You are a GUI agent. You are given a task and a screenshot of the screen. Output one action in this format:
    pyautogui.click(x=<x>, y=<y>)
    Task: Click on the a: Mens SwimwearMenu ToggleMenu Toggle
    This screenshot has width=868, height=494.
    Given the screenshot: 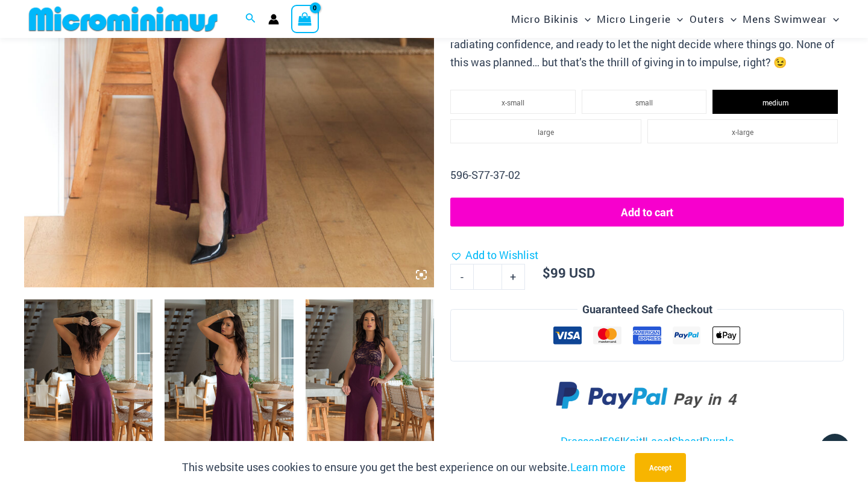 What is the action you would take?
    pyautogui.click(x=791, y=19)
    